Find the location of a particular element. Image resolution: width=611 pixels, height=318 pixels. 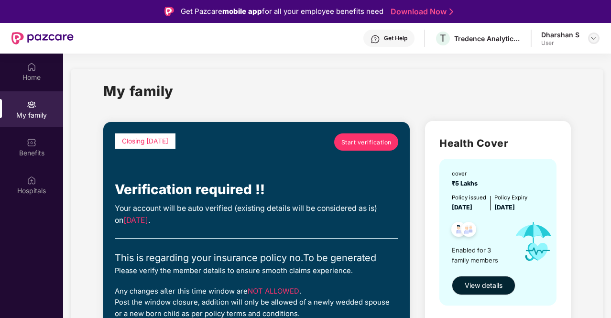

img: svg+xml;base64,PHN2ZyBpZD0iSGVscC0zMngzMiIgeG1sbnM9Imh0dHA6Ly93d3cudzMub3JnLzIwMDAvc3ZnIiB3aWR0aD... is located at coordinates (375, 39).